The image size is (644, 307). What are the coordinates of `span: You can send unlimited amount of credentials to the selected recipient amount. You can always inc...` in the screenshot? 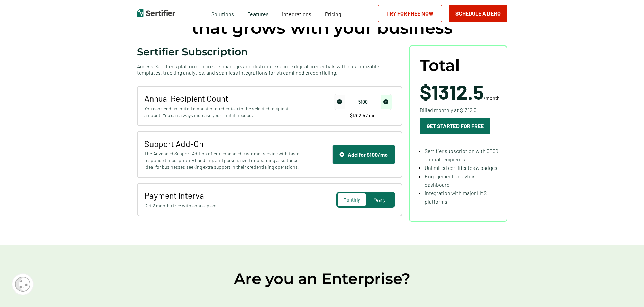 It's located at (223, 112).